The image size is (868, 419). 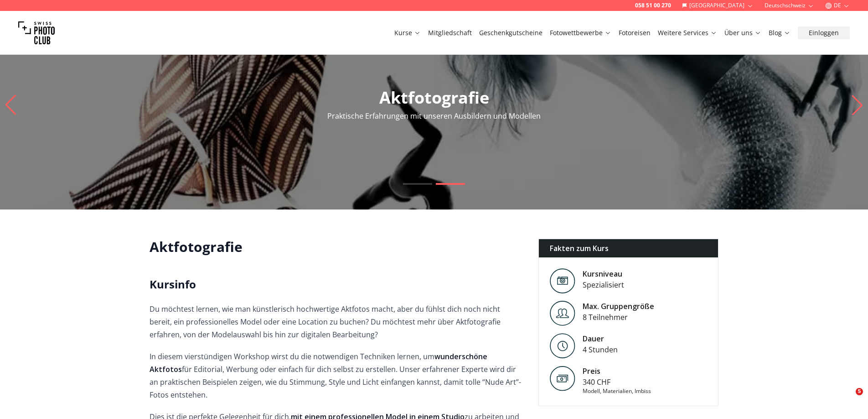 What do you see at coordinates (653, 5) in the screenshot?
I see `a: 058 51 00 270` at bounding box center [653, 5].